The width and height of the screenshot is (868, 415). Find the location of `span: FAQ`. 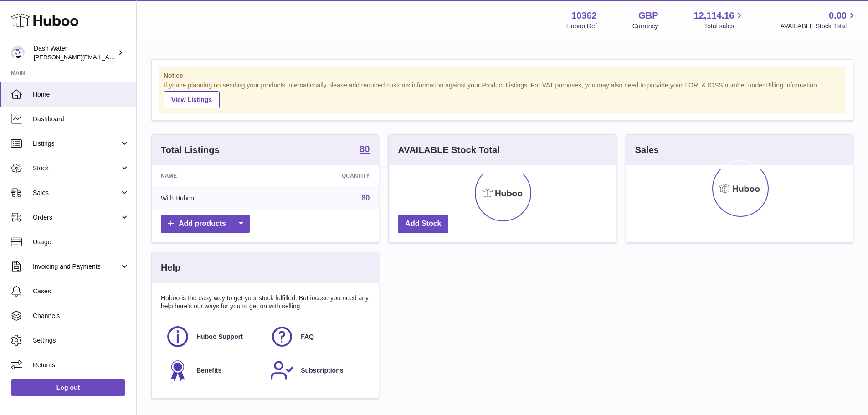

span: FAQ is located at coordinates (307, 337).